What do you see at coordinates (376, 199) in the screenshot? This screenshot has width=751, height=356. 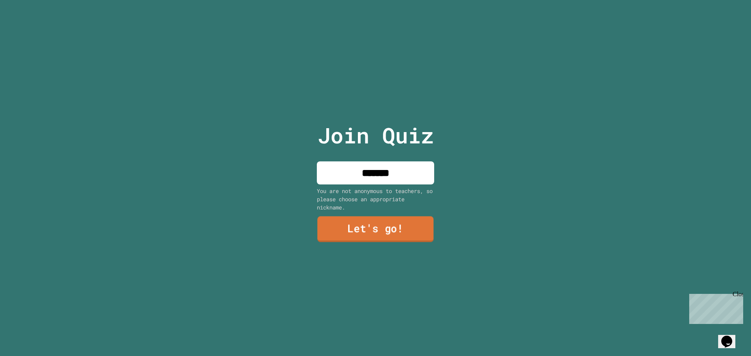 I see `div: You are not anonymous to teachers, so please choose an appropriate nickname.` at bounding box center [376, 199].